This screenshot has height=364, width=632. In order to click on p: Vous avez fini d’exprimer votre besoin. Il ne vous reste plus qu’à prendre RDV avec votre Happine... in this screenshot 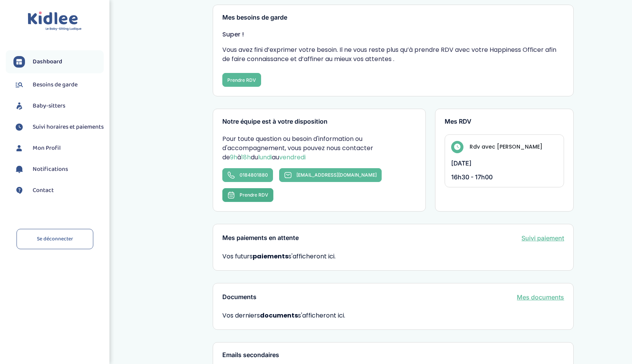, I will do `click(393, 55)`.